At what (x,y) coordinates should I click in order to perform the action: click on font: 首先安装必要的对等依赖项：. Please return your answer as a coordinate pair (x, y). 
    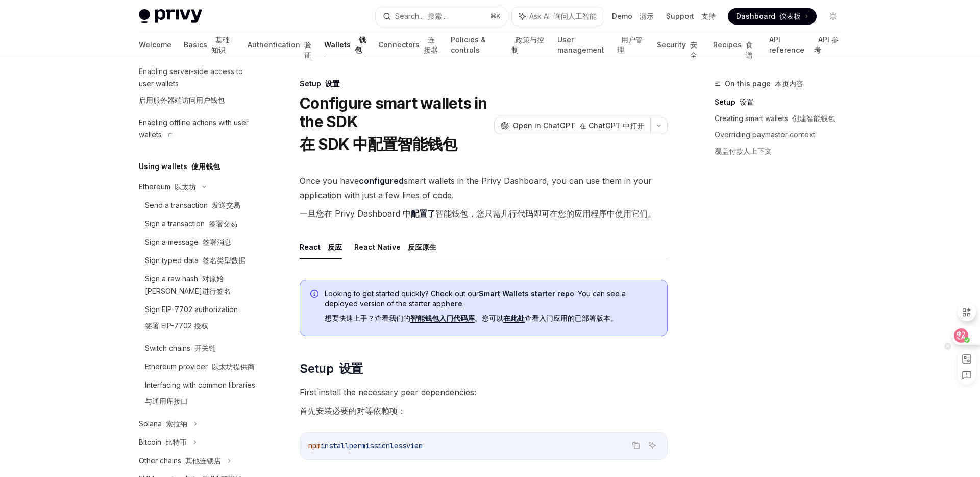
    Looking at the image, I should click on (353, 411).